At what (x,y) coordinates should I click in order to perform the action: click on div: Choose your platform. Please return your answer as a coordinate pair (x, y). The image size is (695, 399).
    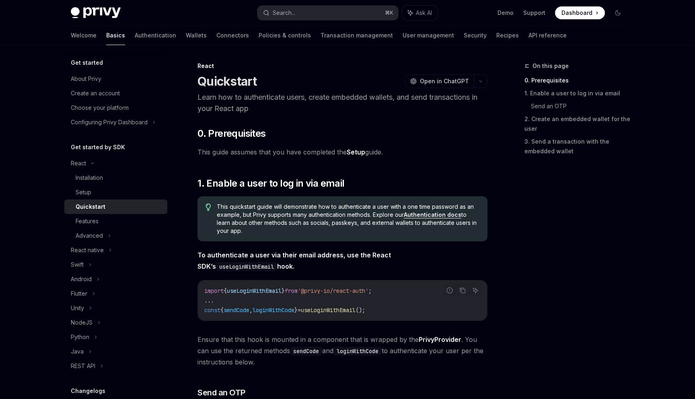
    Looking at the image, I should click on (100, 108).